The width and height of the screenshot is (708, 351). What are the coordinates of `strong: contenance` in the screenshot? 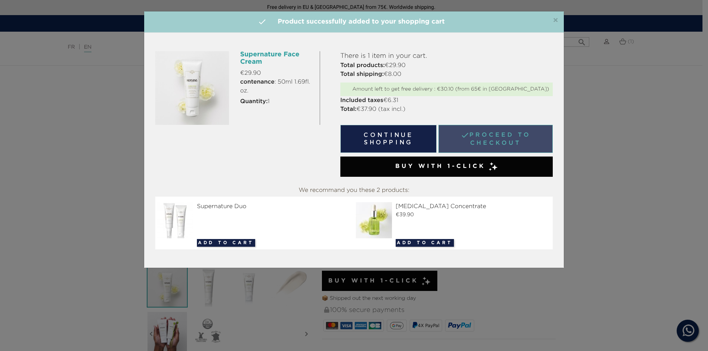 It's located at (257, 82).